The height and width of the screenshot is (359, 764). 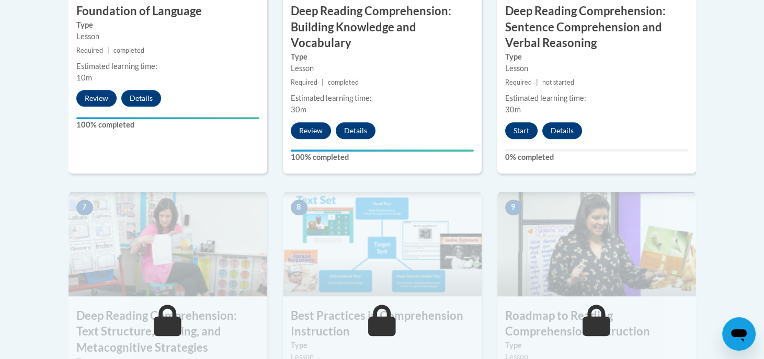 I want to click on h3: Deep Reading Comprehension: Building Knowledge and Vocabulary, so click(x=382, y=27).